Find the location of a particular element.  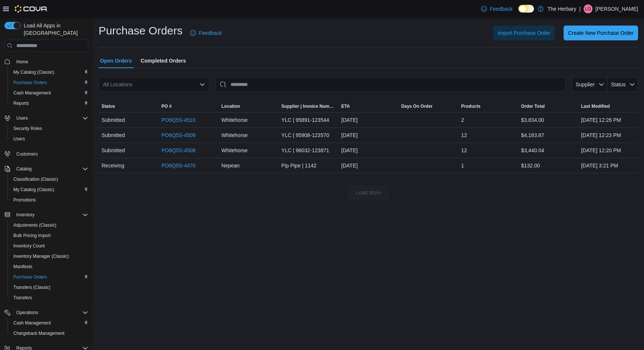

button: Catalog is located at coordinates (47, 169).